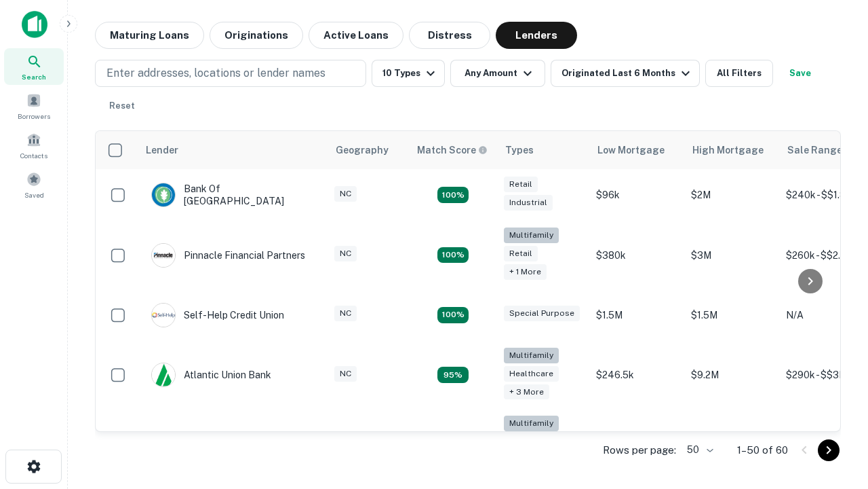 The image size is (868, 489). What do you see at coordinates (34, 185) in the screenshot?
I see `a: Saved` at bounding box center [34, 185].